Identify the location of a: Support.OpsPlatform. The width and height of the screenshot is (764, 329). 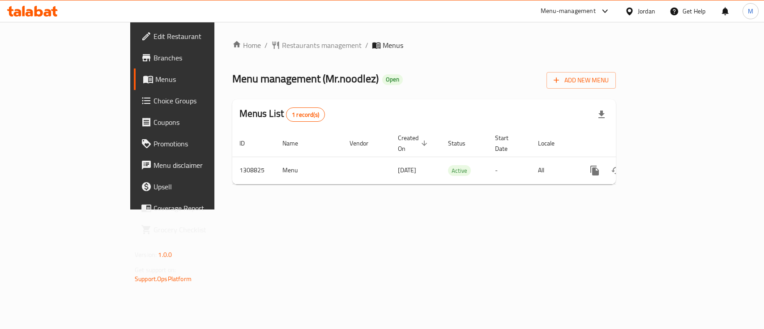
(163, 279).